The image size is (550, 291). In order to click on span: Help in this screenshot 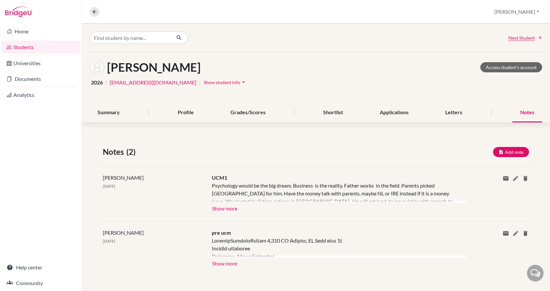, I will do `click(21, 8)`.